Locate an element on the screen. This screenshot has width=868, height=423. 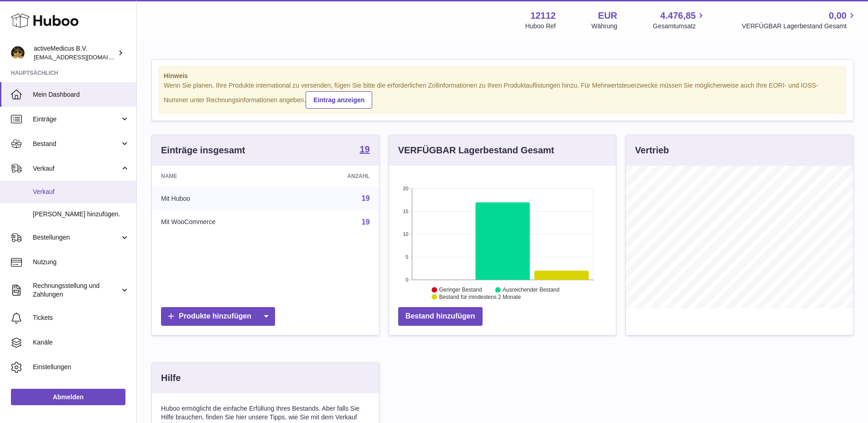
h3: Hilfe is located at coordinates (171, 378).